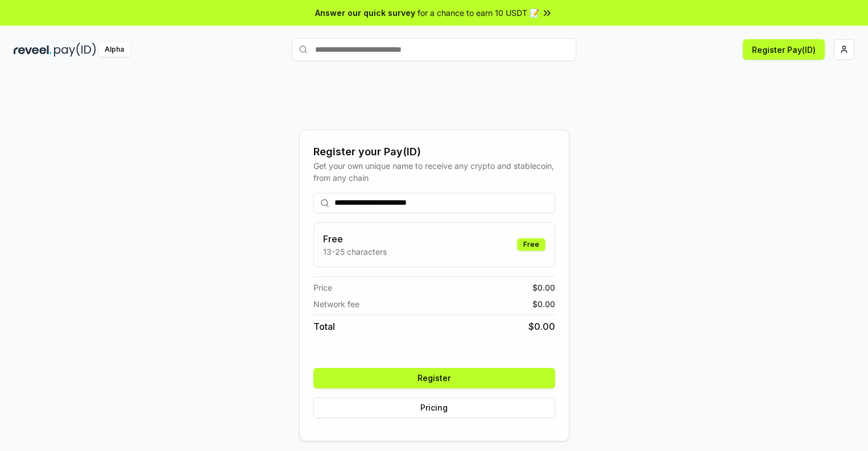 The height and width of the screenshot is (451, 868). What do you see at coordinates (365, 12) in the screenshot?
I see `span: Answer our quick survey` at bounding box center [365, 12].